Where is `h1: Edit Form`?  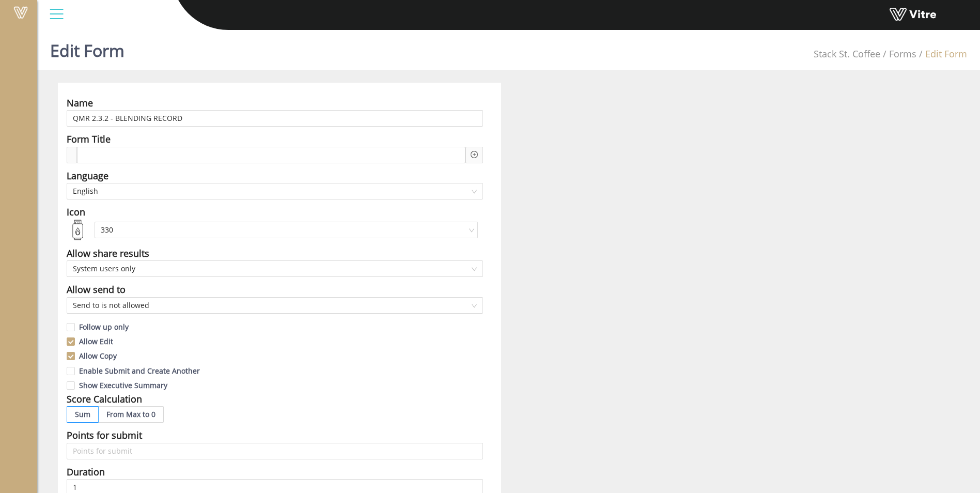
h1: Edit Form is located at coordinates (88, 48).